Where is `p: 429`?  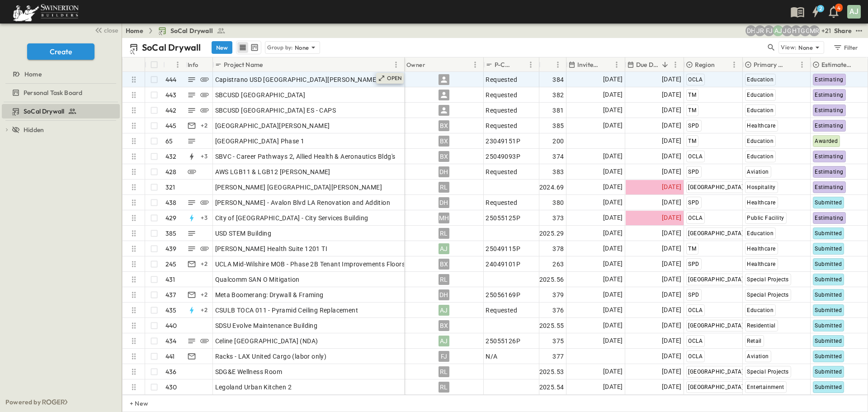
p: 429 is located at coordinates (171, 218).